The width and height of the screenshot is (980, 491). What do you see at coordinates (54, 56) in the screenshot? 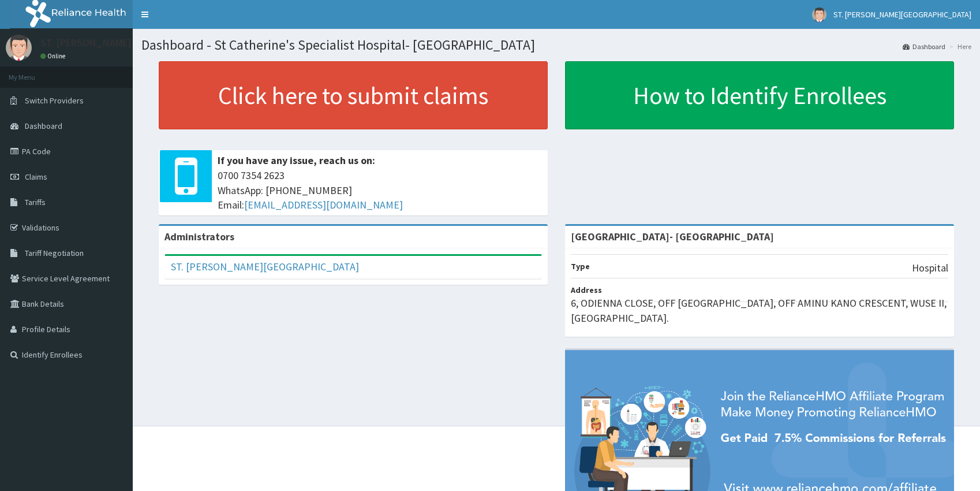
I see `a: Online` at bounding box center [54, 56].